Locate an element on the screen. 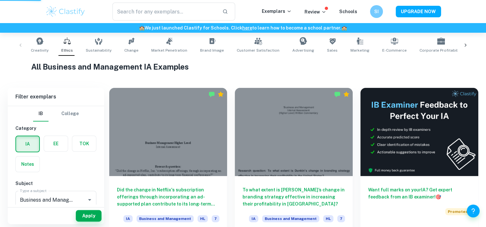 The height and width of the screenshot is (227, 486). h1: All Business and Management IA Examples is located at coordinates (243, 67).